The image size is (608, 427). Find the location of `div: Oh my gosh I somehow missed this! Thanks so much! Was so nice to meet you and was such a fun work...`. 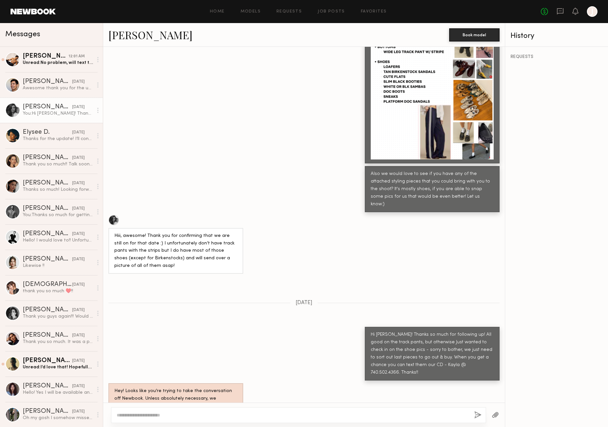

div: Oh my gosh I somehow missed this! Thanks so much! Was so nice to meet you and was such a fun work... is located at coordinates (58, 418).